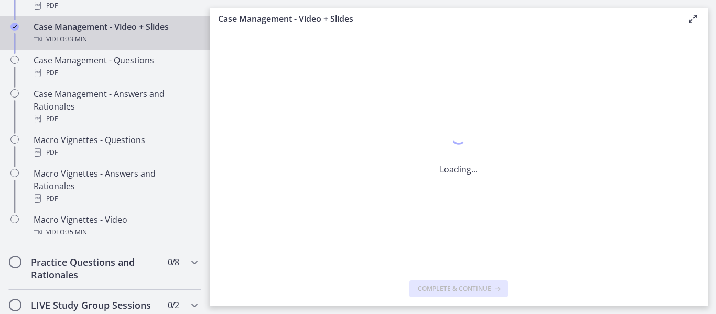 This screenshot has height=314, width=716. Describe the element at coordinates (75, 232) in the screenshot. I see `span: · 35 min` at that location.